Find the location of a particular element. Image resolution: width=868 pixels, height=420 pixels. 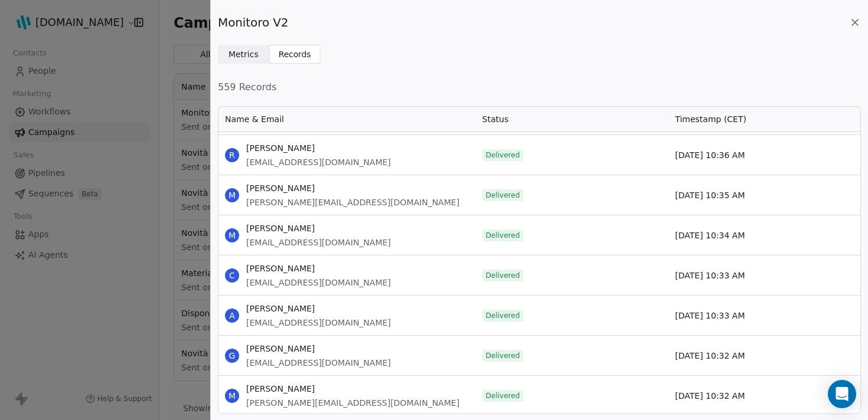

span: Name & Email is located at coordinates (255, 120).